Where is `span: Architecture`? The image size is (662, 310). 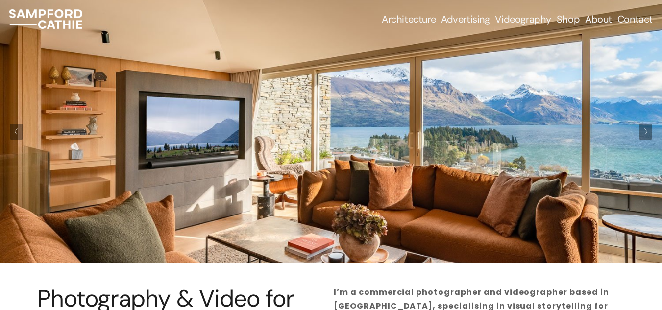 span: Architecture is located at coordinates (408, 19).